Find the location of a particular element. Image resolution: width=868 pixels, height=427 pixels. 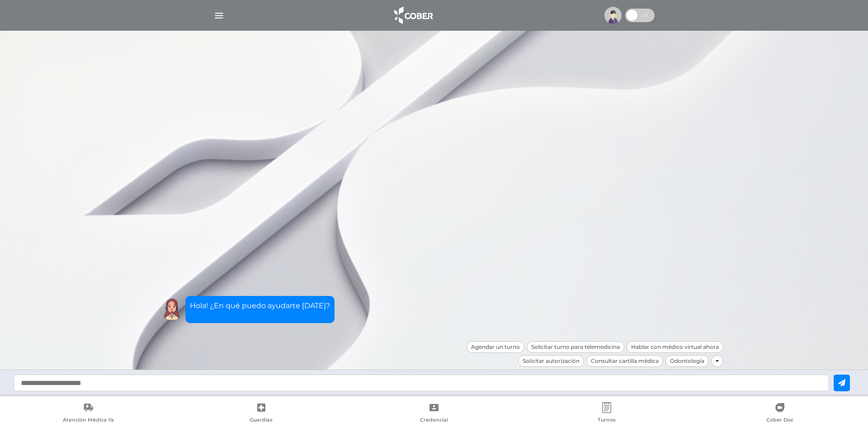

span: Credencial is located at coordinates (434, 421).